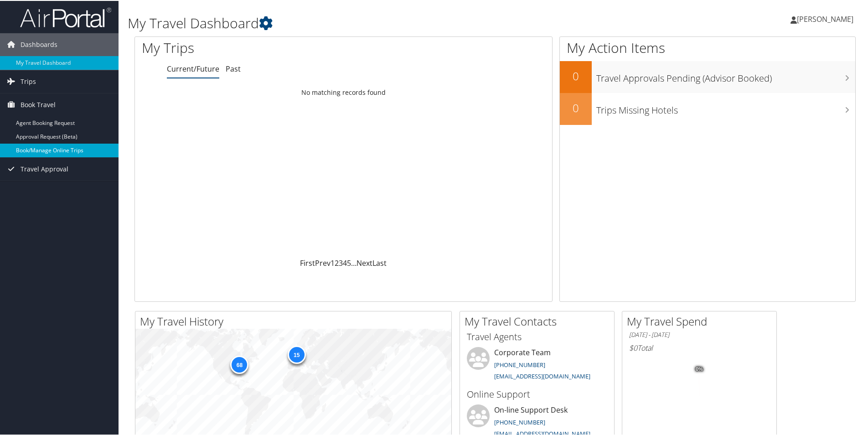  Describe the element at coordinates (633, 347) in the screenshot. I see `span: $0` at that location.